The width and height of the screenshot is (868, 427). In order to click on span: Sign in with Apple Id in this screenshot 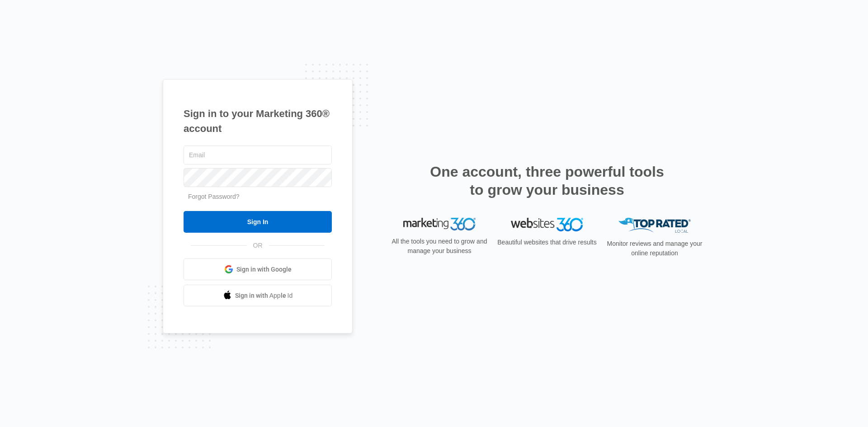, I will do `click(264, 296)`.